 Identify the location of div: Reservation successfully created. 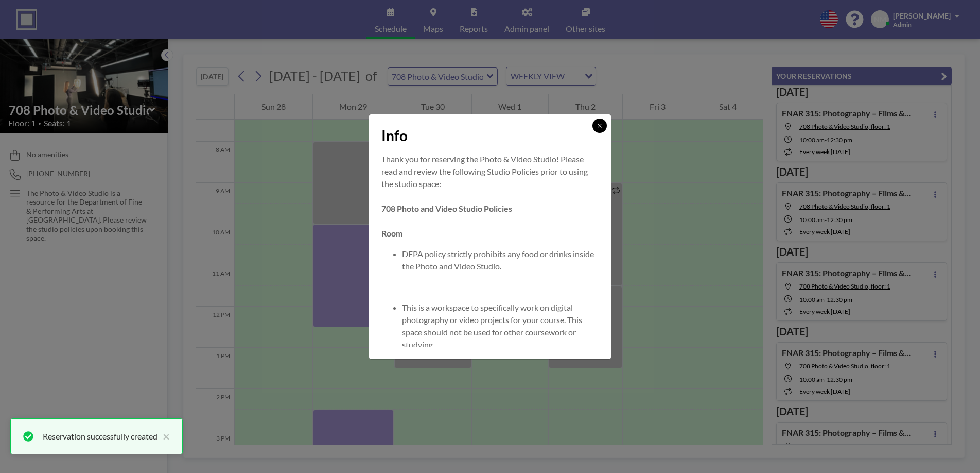
(100, 436).